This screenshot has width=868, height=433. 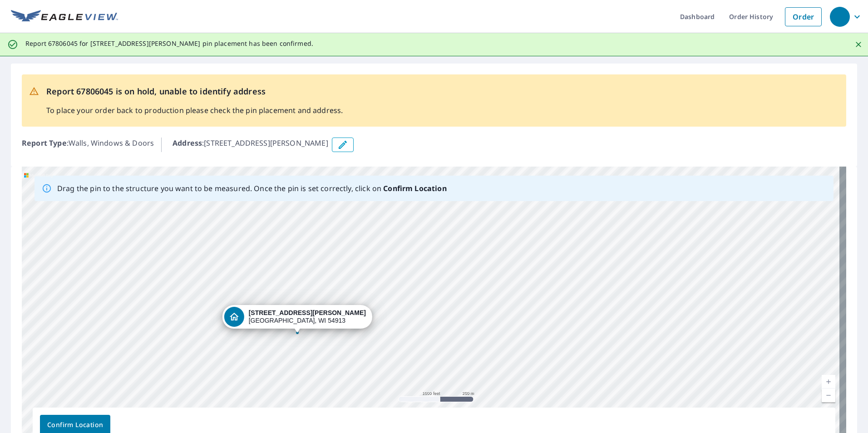 What do you see at coordinates (194, 91) in the screenshot?
I see `p: Report 67806045 is on hold, unable to identify address` at bounding box center [194, 91].